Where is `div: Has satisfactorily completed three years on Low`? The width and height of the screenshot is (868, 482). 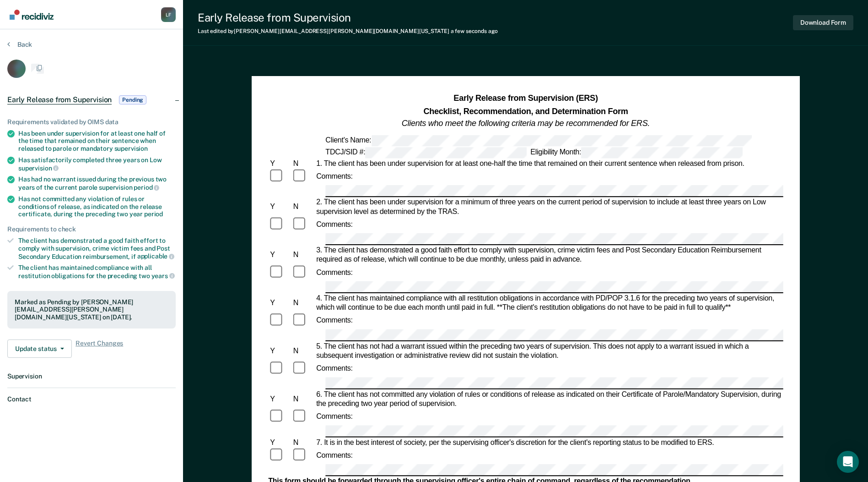
div: Has satisfactorily completed three years on Low is located at coordinates (97, 164).